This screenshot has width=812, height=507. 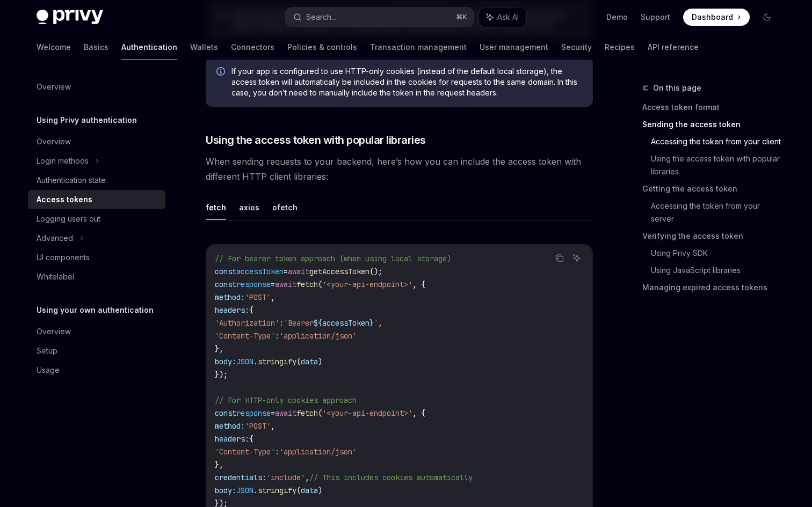 What do you see at coordinates (718, 254) in the screenshot?
I see `a: Using Privy SDK` at bounding box center [718, 254].